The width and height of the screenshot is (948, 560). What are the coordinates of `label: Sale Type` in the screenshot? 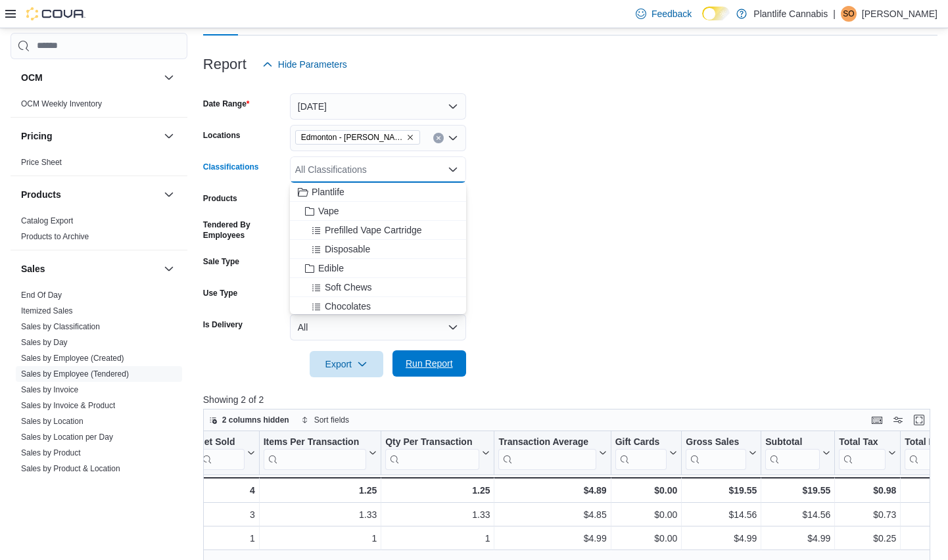 It's located at (221, 262).